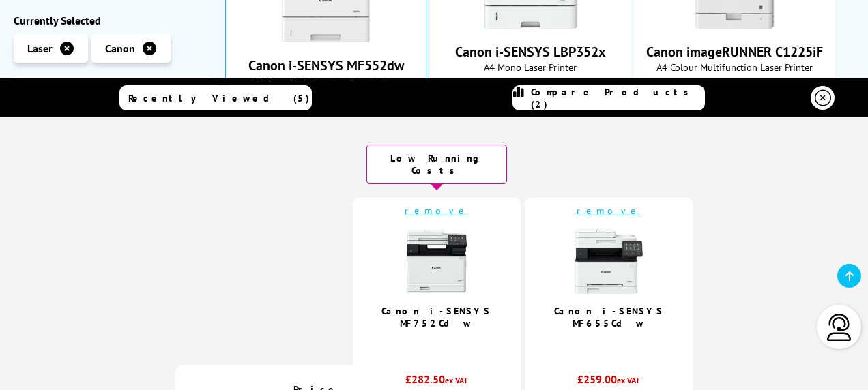  I want to click on a: Compare Products (2), so click(609, 98).